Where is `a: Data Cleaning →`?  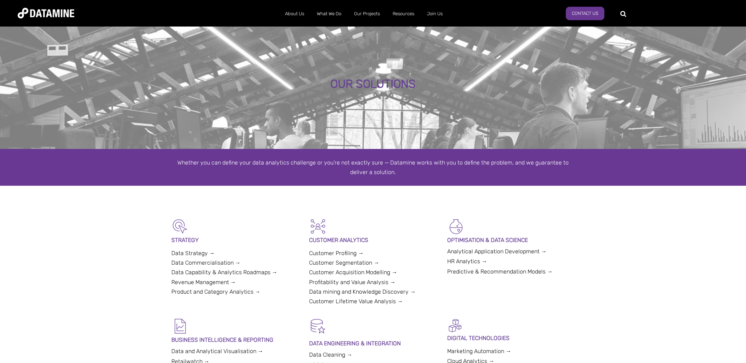
a: Data Cleaning → is located at coordinates (330, 355).